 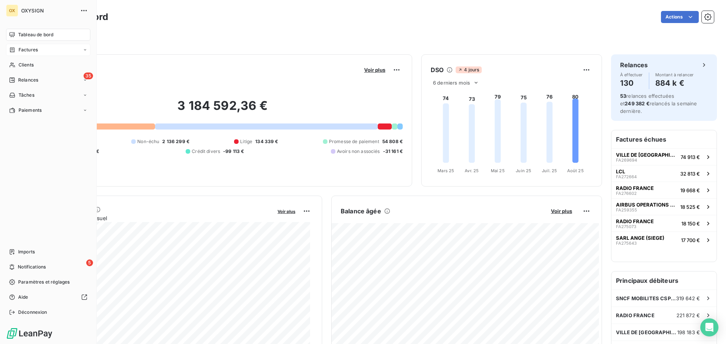 What do you see at coordinates (148, 142) in the screenshot?
I see `span: Non-échu` at bounding box center [148, 142].